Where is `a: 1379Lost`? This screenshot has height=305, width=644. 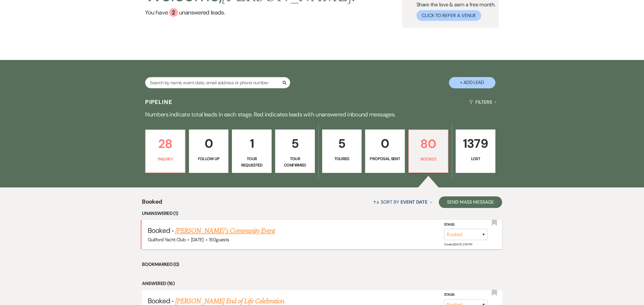 a: 1379Lost is located at coordinates (475, 152).